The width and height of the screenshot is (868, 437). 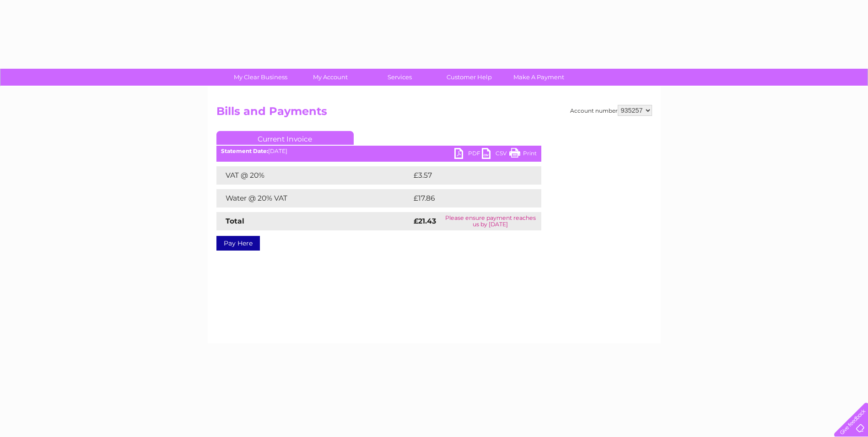 I want to click on a: My Account, so click(x=330, y=77).